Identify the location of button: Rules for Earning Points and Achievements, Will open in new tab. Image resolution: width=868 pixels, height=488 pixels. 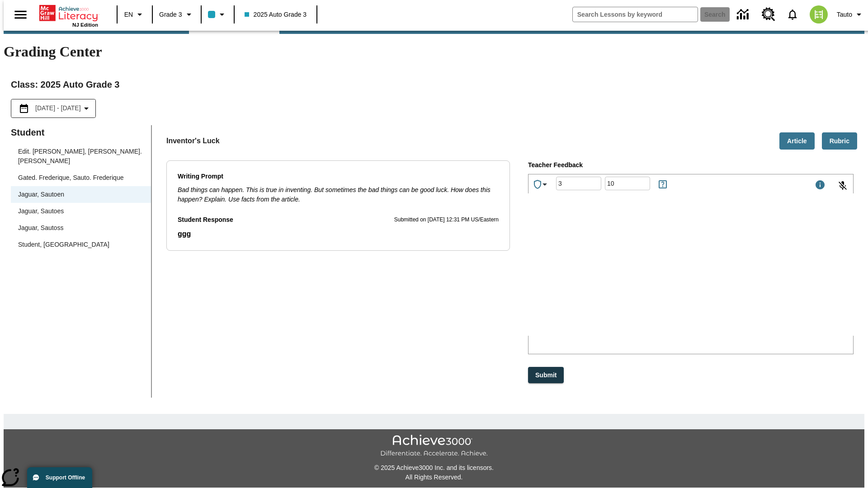
(663, 184).